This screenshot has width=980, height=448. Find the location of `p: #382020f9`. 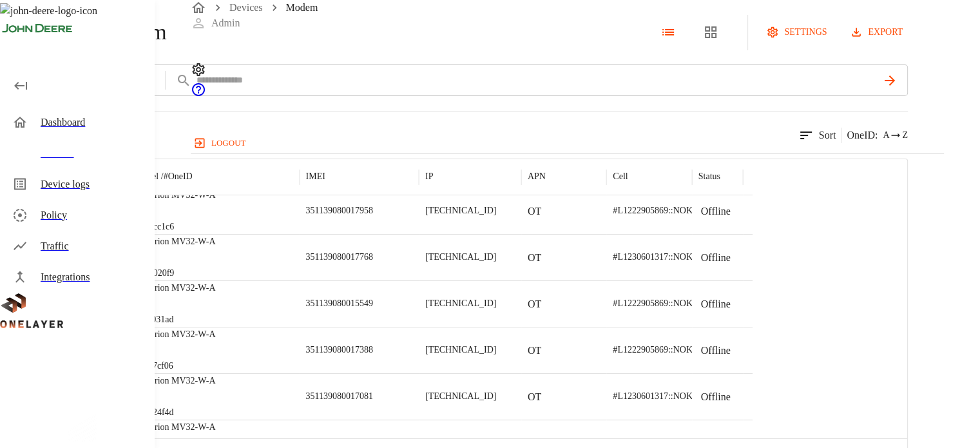

p: #382020f9 is located at coordinates (175, 274).